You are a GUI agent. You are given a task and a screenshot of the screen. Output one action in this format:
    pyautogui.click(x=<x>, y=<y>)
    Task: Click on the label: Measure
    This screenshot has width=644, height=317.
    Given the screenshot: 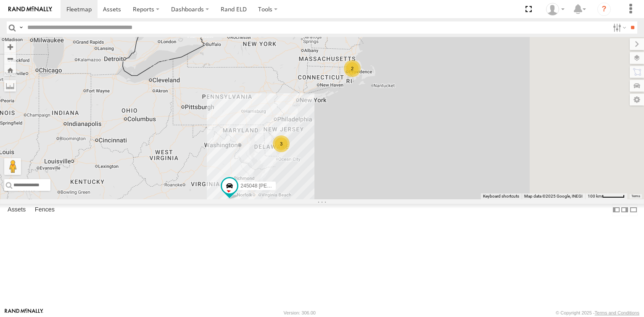 What is the action you would take?
    pyautogui.click(x=10, y=85)
    